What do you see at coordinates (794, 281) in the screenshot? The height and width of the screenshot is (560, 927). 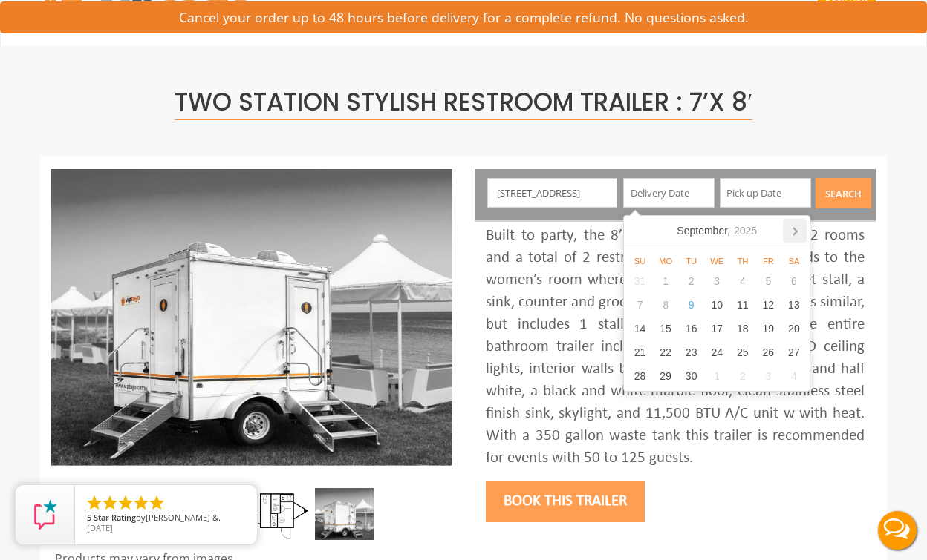 I see `div: 6` at bounding box center [794, 281].